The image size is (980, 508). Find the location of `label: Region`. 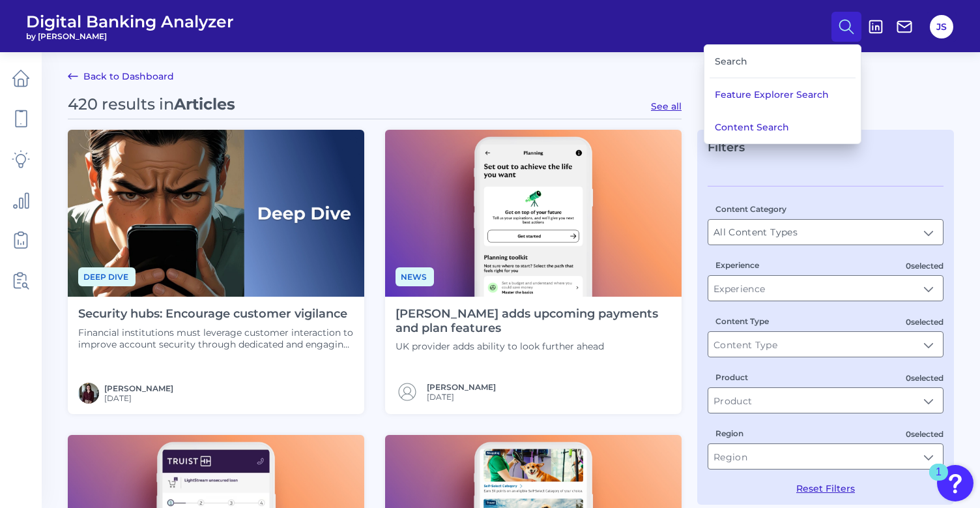

label: Region is located at coordinates (729, 433).